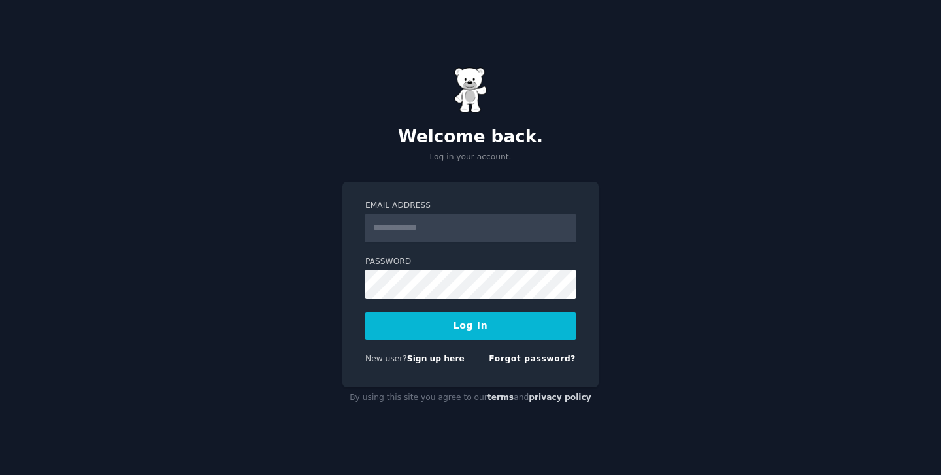 This screenshot has height=475, width=941. I want to click on p: Log in your account., so click(471, 158).